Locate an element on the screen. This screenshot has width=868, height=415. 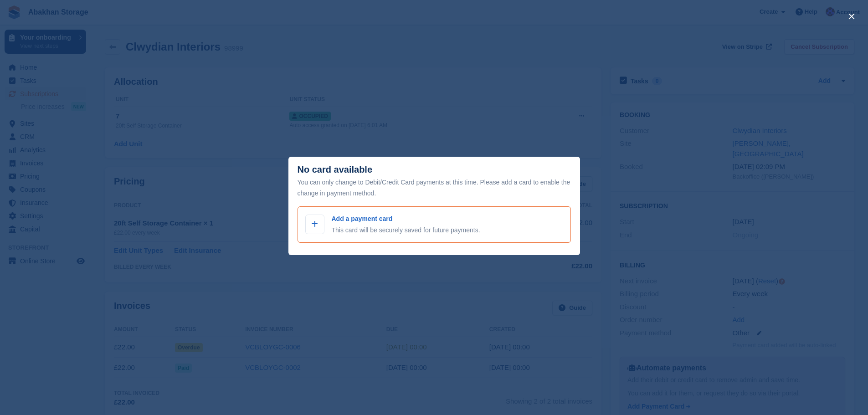
div: You can only change to Debit/Credit Card payments at this time. Please add a card to enable the c... is located at coordinates (434, 188).